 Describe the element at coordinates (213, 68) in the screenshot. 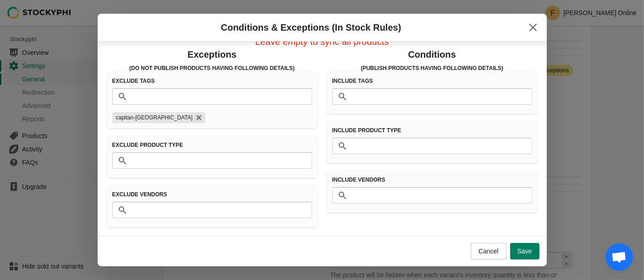

I see `h3: (Do Not Publish products having following details)` at that location.